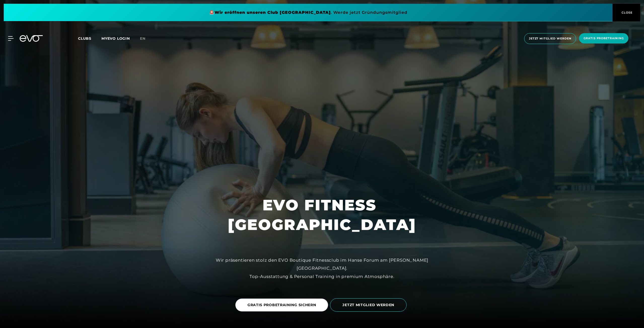 The width and height of the screenshot is (644, 328). What do you see at coordinates (283, 305) in the screenshot?
I see `a: GRATIS PROBETRAINING SICHERN` at bounding box center [283, 305].